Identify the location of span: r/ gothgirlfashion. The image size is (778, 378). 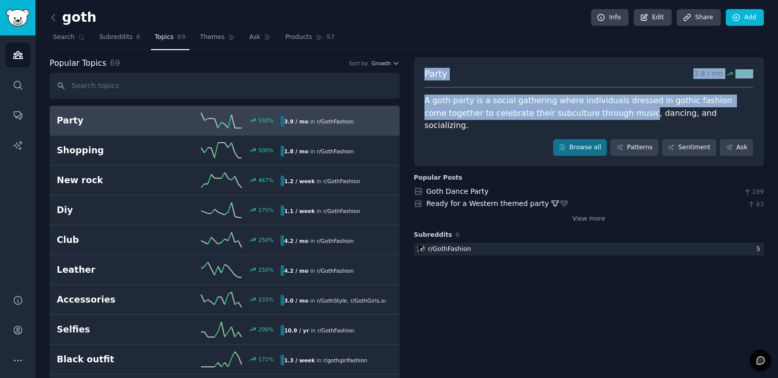
(345, 361).